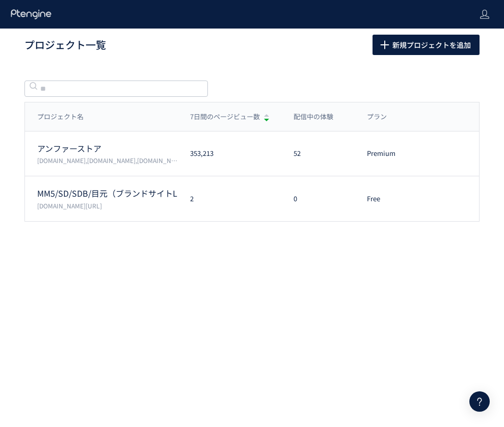 This screenshot has width=504, height=427. Describe the element at coordinates (377, 199) in the screenshot. I see `div: Free` at that location.